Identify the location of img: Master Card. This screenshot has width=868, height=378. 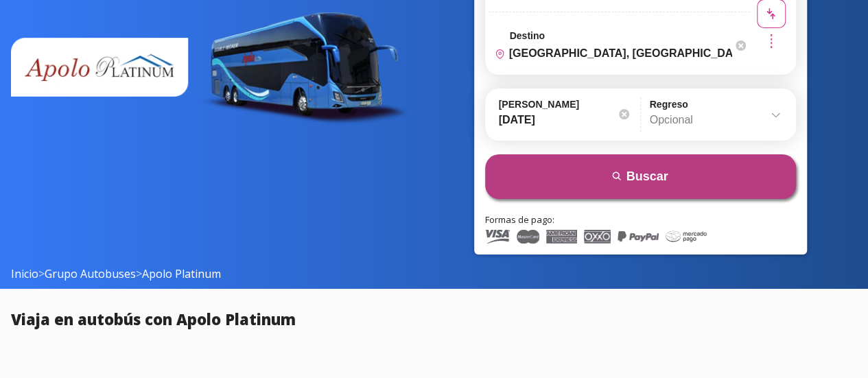
(527, 237).